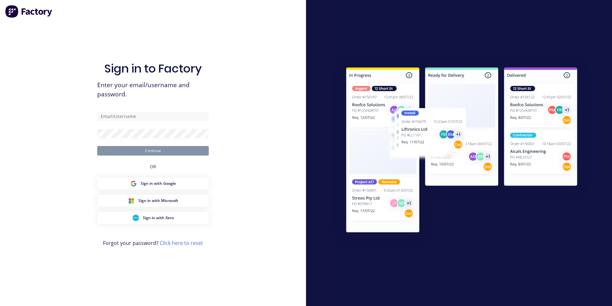 This screenshot has height=306, width=612. What do you see at coordinates (136, 218) in the screenshot?
I see `img: Xero Sign in` at bounding box center [136, 218].